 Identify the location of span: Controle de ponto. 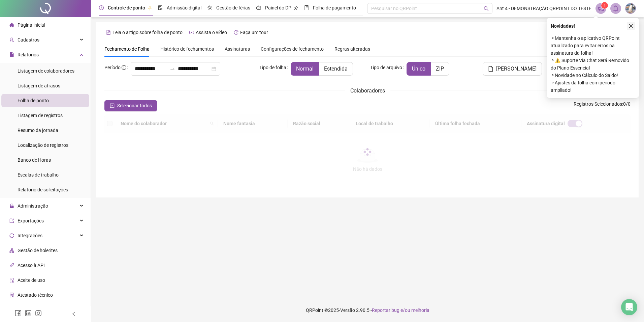
(127, 8).